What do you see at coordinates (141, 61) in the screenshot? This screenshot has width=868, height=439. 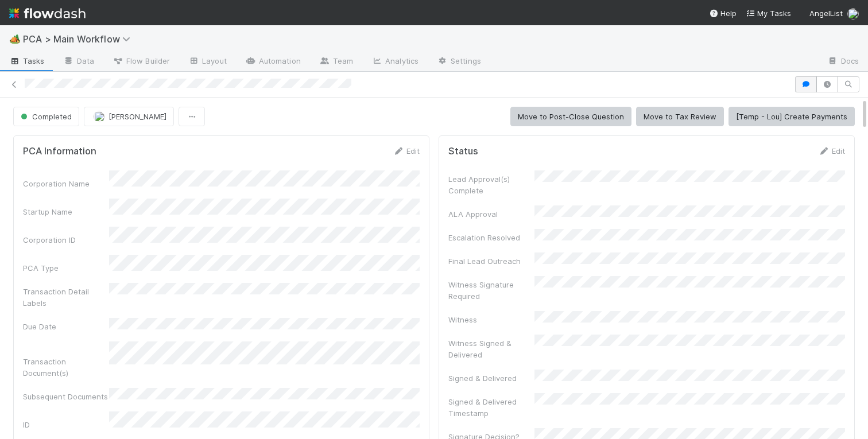 I see `span: Flow Builder` at bounding box center [141, 61].